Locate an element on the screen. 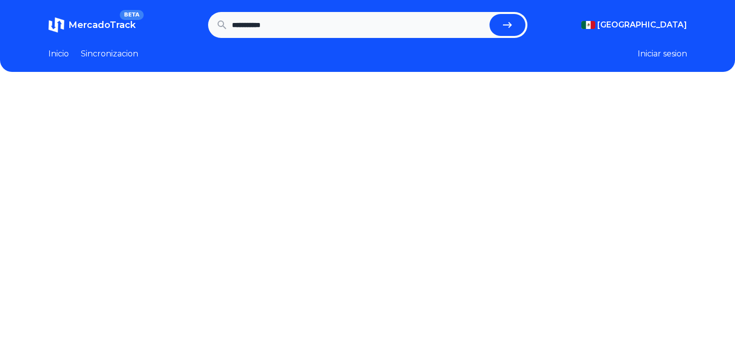 This screenshot has width=735, height=361. a: Inicio is located at coordinates (58, 54).